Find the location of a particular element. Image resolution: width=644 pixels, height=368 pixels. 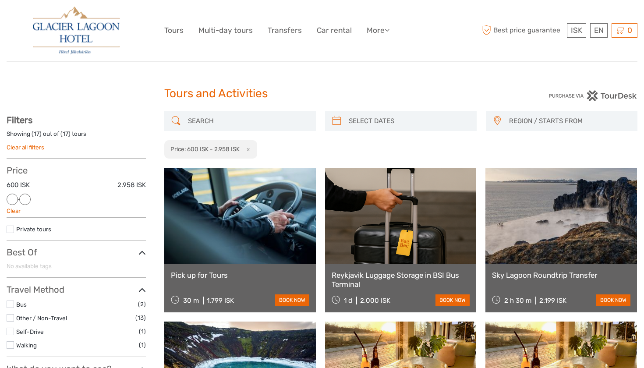

div: 2.199 ISK is located at coordinates (553, 301).